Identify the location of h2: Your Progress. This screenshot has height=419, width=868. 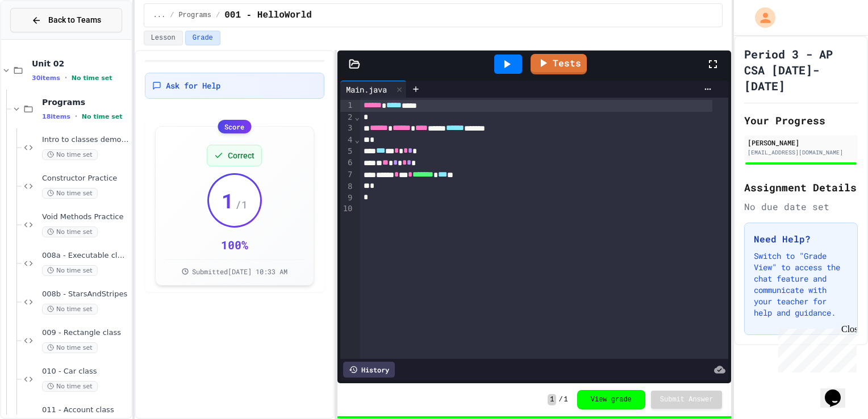
(801, 121).